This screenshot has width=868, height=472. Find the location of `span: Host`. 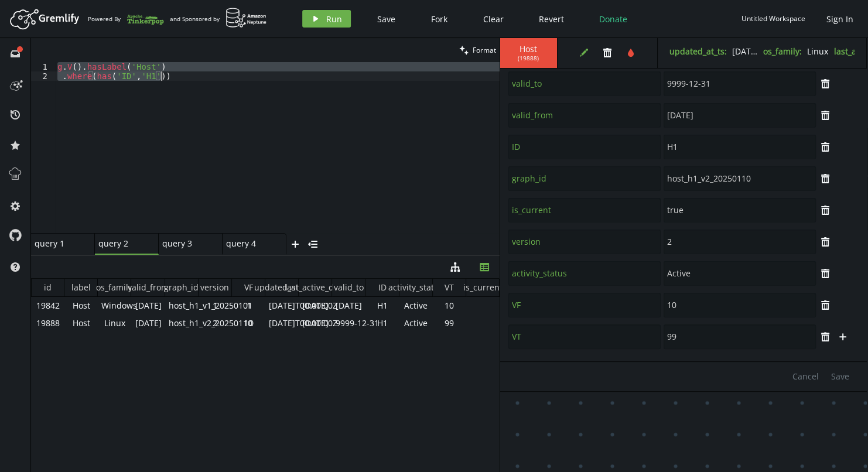

span: Host is located at coordinates (528, 49).